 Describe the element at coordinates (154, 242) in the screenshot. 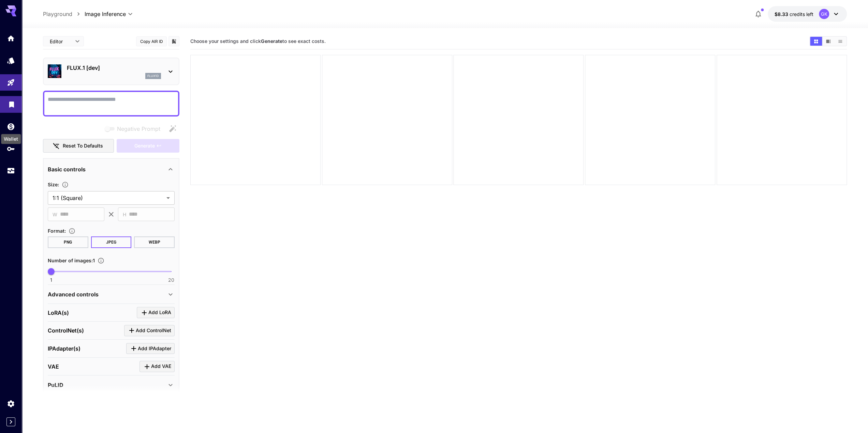

I see `button: WEBP` at that location.